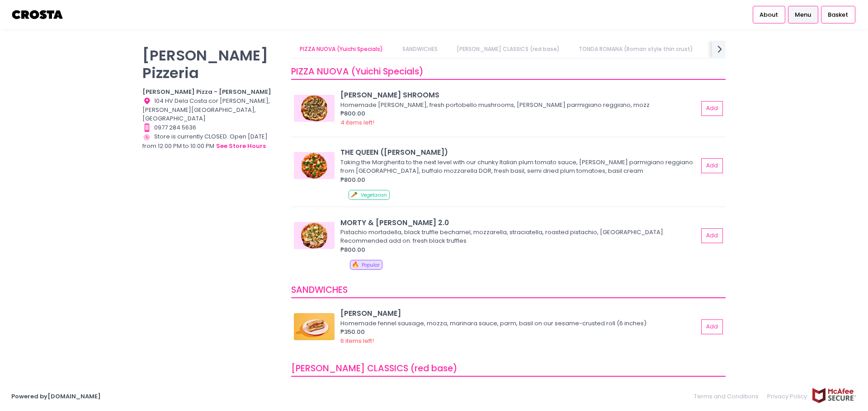 This screenshot has width=868, height=411. I want to click on span: Vegetarian, so click(374, 195).